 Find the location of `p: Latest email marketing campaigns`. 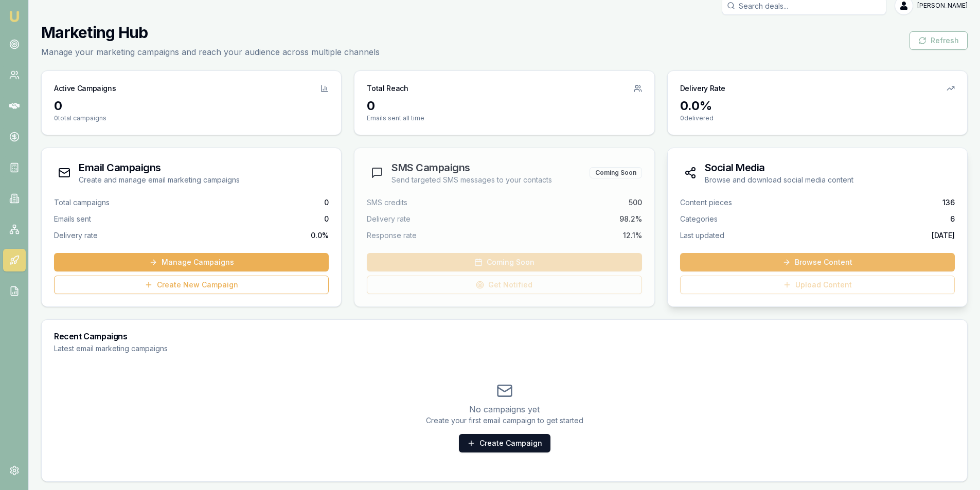

p: Latest email marketing campaigns is located at coordinates (504, 349).